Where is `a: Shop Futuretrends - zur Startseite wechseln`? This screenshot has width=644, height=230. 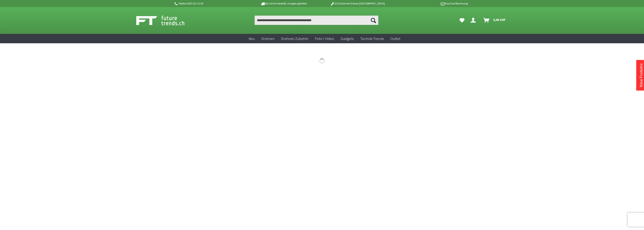
a: Shop Futuretrends - zur Startseite wechseln is located at coordinates (165, 21).